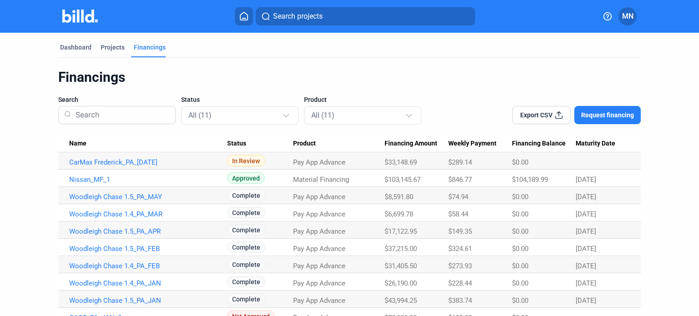 The image size is (699, 316). Describe the element at coordinates (458, 197) in the screenshot. I see `span: $74.94` at that location.